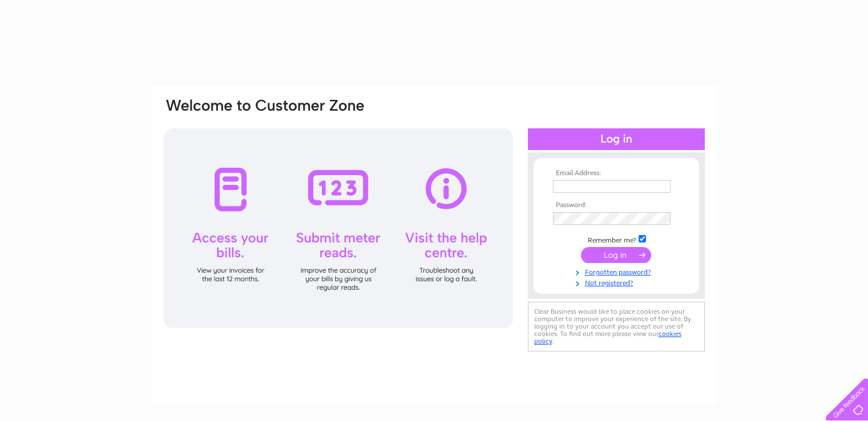  Describe the element at coordinates (607, 337) in the screenshot. I see `a: cookies policy` at that location.